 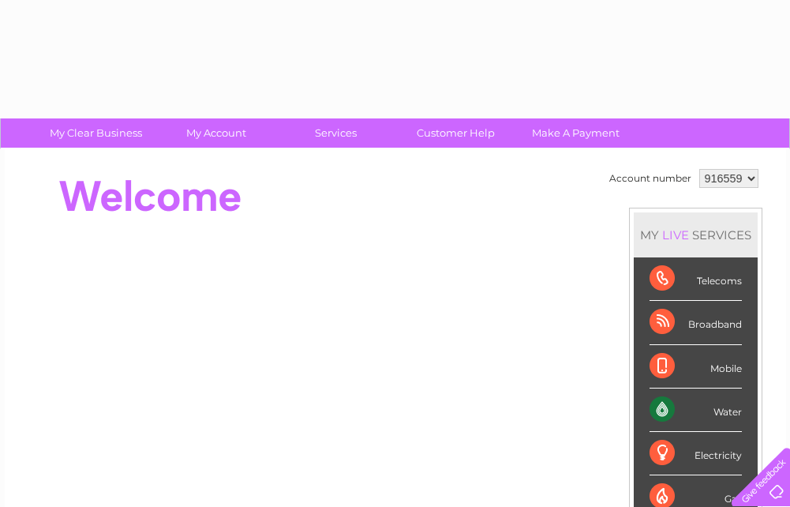 What do you see at coordinates (695, 410) in the screenshot?
I see `div: Water` at bounding box center [695, 410].